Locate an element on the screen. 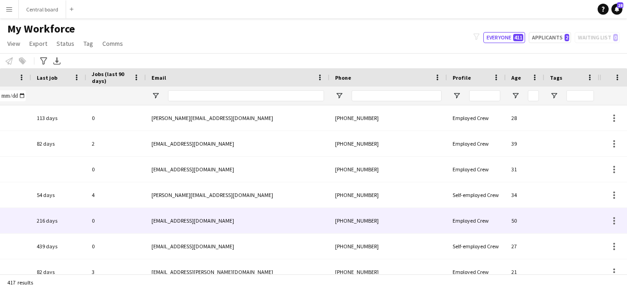 The height and width of the screenshot is (290, 627). div: 216 days is located at coordinates (59, 221).